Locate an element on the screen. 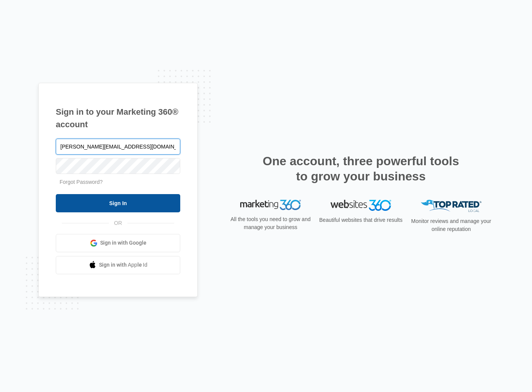 The image size is (532, 392). img: Top Rated Local is located at coordinates (451, 206).